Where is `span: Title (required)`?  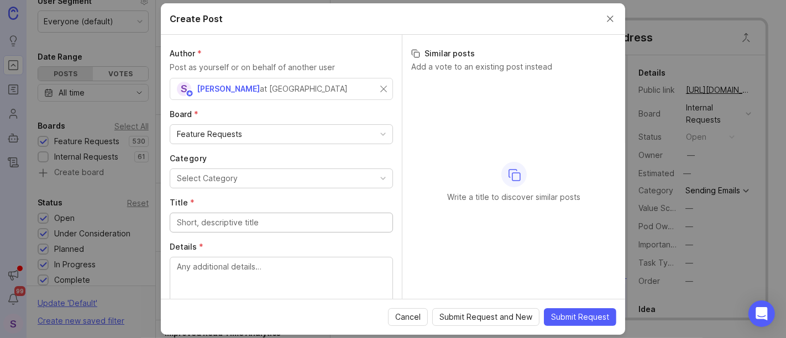 span: Title (required) is located at coordinates (182, 202).